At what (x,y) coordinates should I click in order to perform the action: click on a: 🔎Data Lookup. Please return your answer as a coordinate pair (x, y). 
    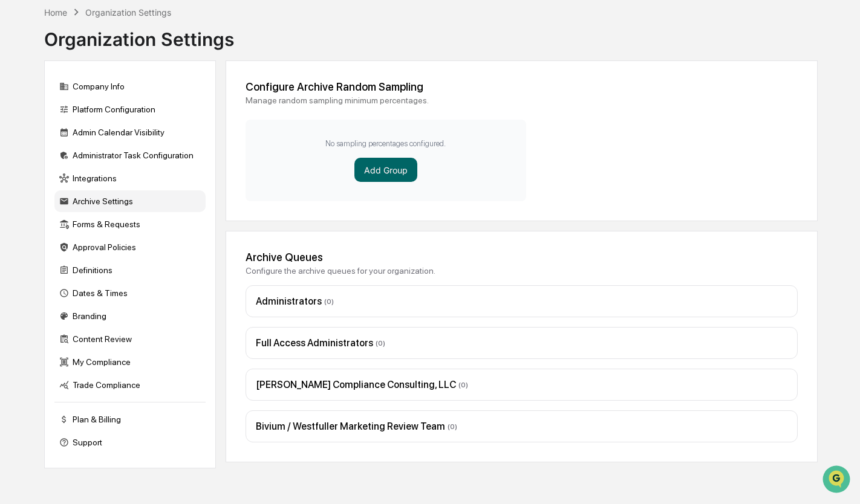
    Looking at the image, I should click on (44, 276).